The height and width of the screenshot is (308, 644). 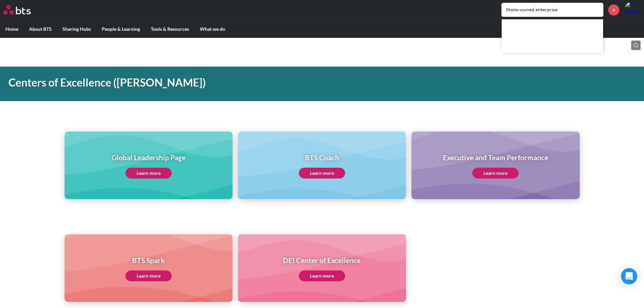 I want to click on div: Open Intercom Messenger, so click(x=629, y=276).